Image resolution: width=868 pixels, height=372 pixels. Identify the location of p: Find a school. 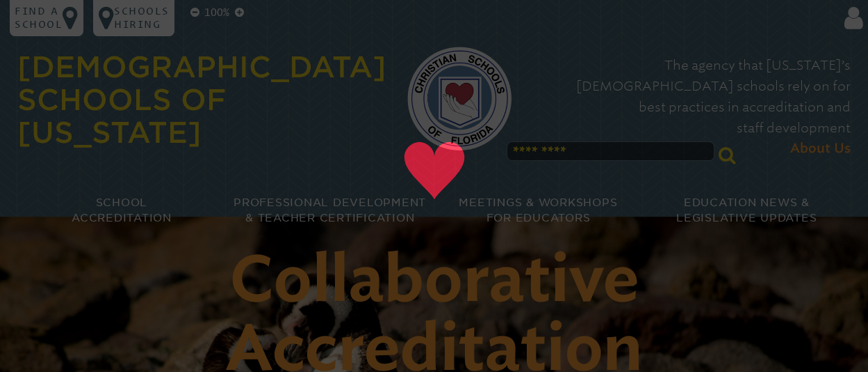
(38, 17).